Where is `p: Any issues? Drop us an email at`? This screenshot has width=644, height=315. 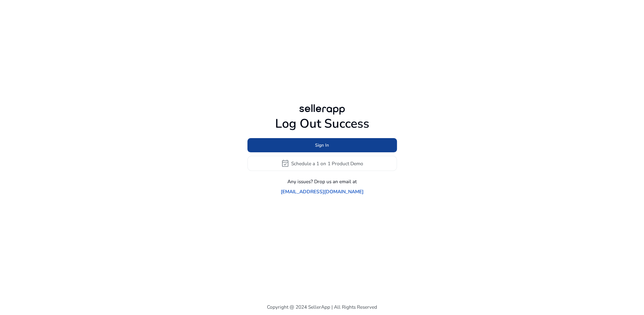
p: Any issues? Drop us an email at is located at coordinates (322, 181).